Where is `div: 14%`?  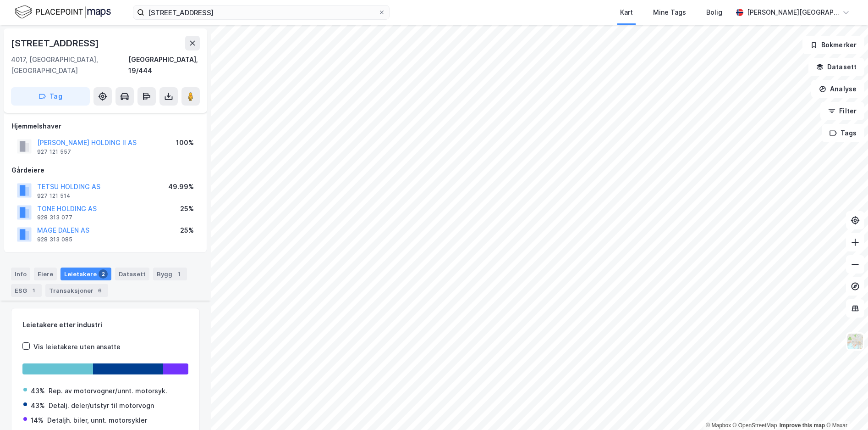
div: 14% is located at coordinates (37, 420).